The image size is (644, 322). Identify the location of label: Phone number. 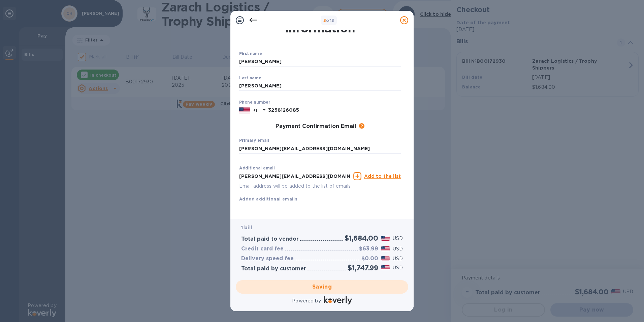
(254, 102).